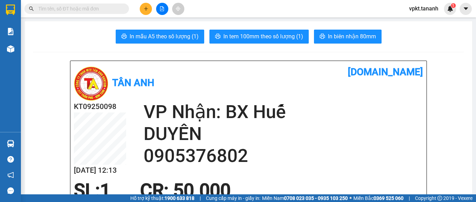 The image size is (476, 202). Describe the element at coordinates (10, 159) in the screenshot. I see `span: question-circle` at that location.